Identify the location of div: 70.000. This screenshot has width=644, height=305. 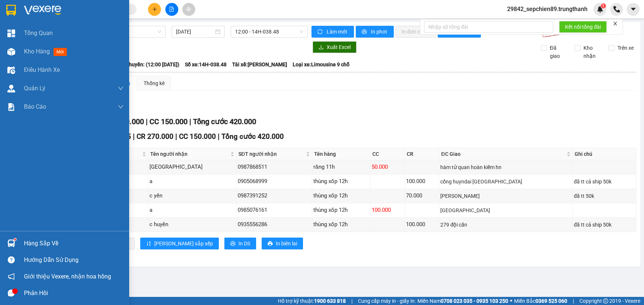
(422, 196).